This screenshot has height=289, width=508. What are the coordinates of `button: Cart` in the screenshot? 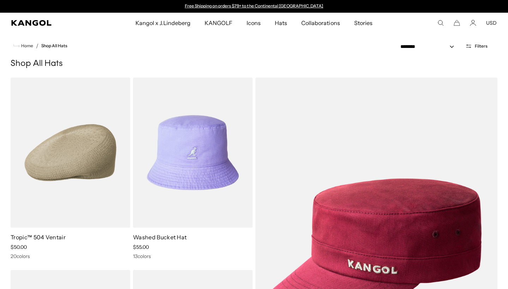 It's located at (457, 23).